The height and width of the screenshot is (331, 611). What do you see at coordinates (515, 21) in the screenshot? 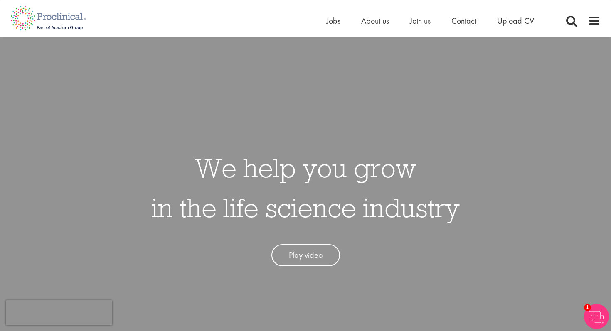
I see `span: Upload CV` at bounding box center [515, 21].